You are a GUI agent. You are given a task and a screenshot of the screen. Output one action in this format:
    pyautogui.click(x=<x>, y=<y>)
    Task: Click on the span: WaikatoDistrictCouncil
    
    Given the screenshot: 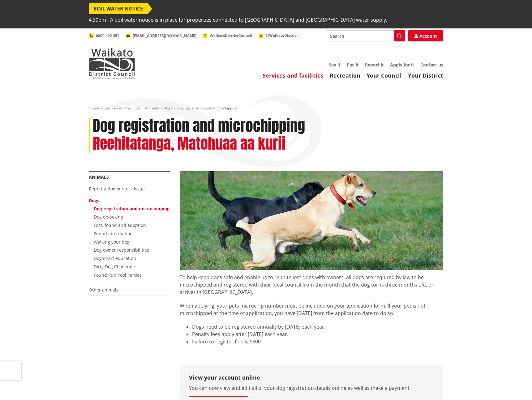 What is the action you would take?
    pyautogui.click(x=231, y=36)
    